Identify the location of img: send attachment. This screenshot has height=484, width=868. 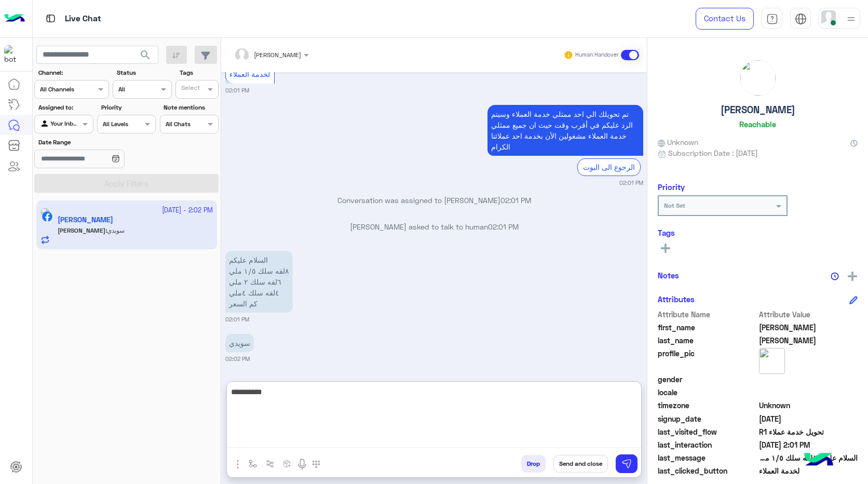
(238, 464).